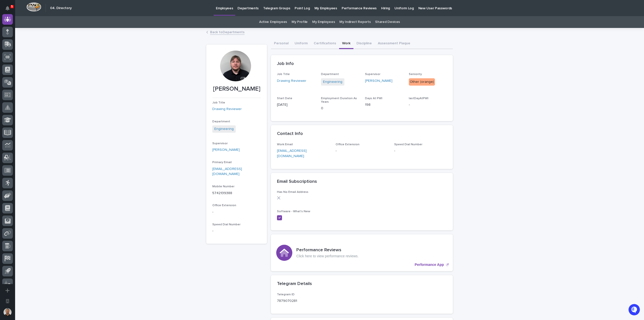  Describe the element at coordinates (297, 182) in the screenshot. I see `h2: Email Subscriptions` at that location.